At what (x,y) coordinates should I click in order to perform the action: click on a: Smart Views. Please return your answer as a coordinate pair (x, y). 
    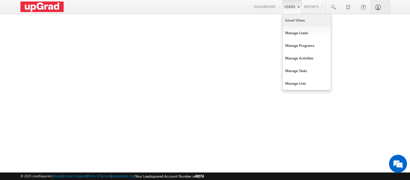
    Looking at the image, I should click on (307, 20).